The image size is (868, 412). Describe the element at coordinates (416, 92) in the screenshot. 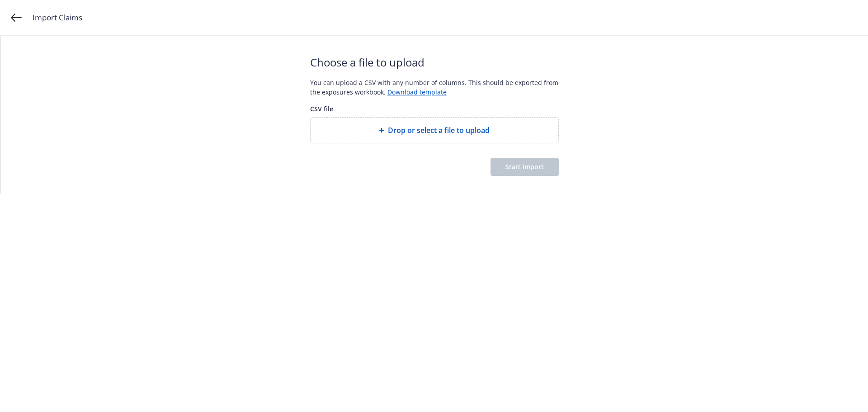

I see `a: Download template` at that location.